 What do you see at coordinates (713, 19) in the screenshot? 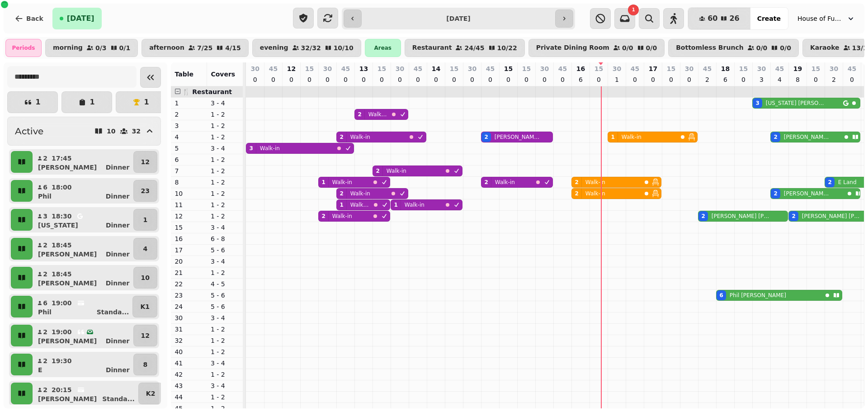
I see `span: 60` at bounding box center [713, 19].